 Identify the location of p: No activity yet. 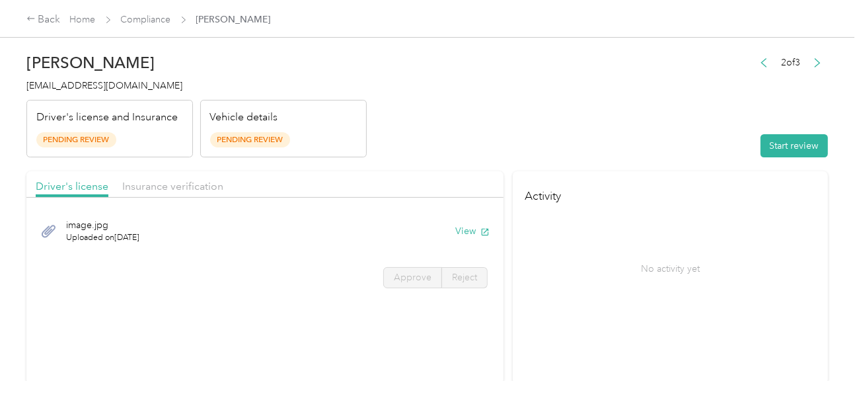
(670, 268).